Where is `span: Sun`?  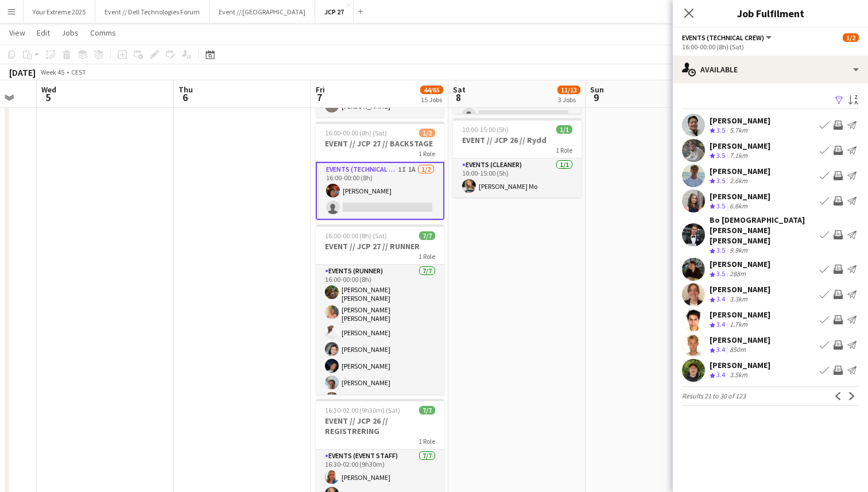
span: Sun is located at coordinates (597, 89).